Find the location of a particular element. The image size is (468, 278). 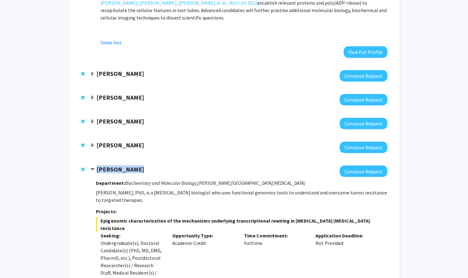

strong: Department: is located at coordinates (110, 183).